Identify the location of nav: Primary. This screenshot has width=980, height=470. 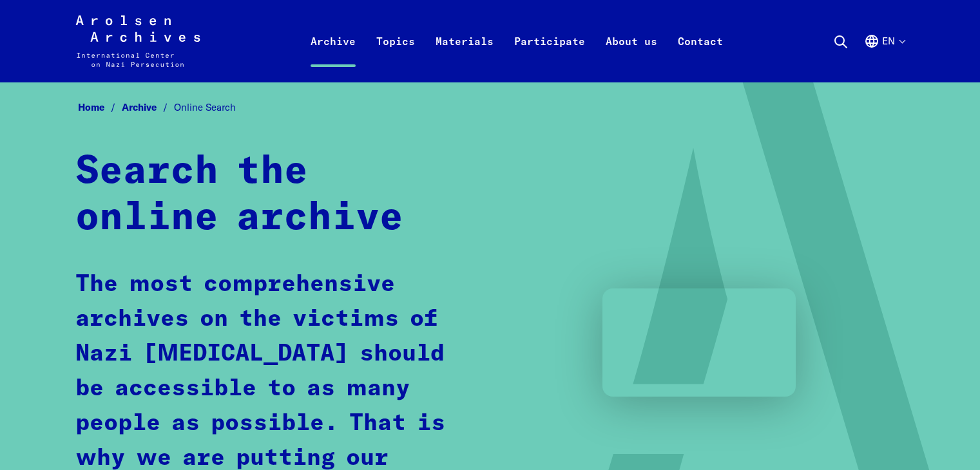
(517, 42).